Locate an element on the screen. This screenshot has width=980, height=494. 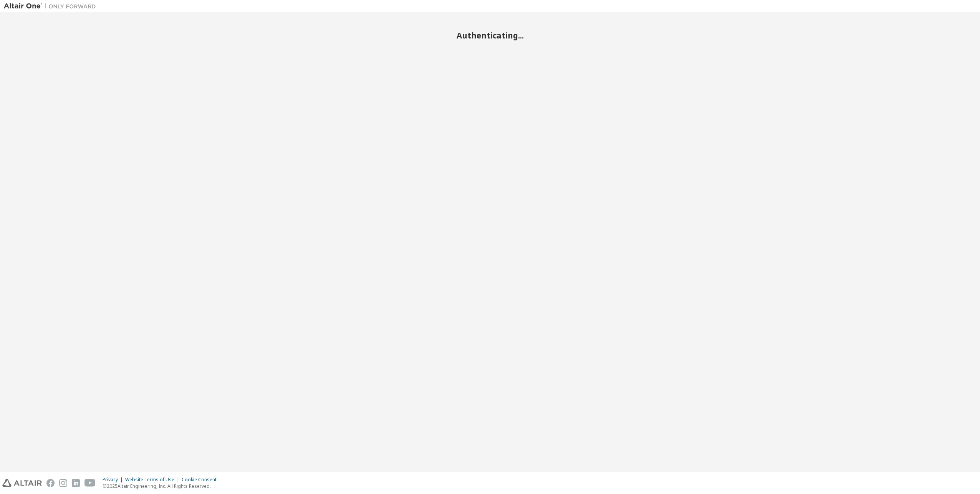
div: Website Terms of Use is located at coordinates (153, 480).